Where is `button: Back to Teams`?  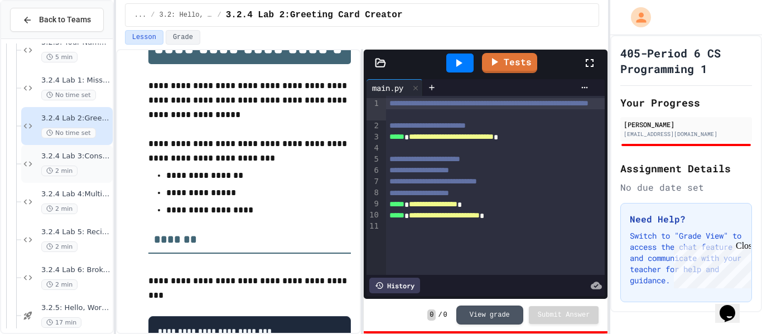 button: Back to Teams is located at coordinates (57, 20).